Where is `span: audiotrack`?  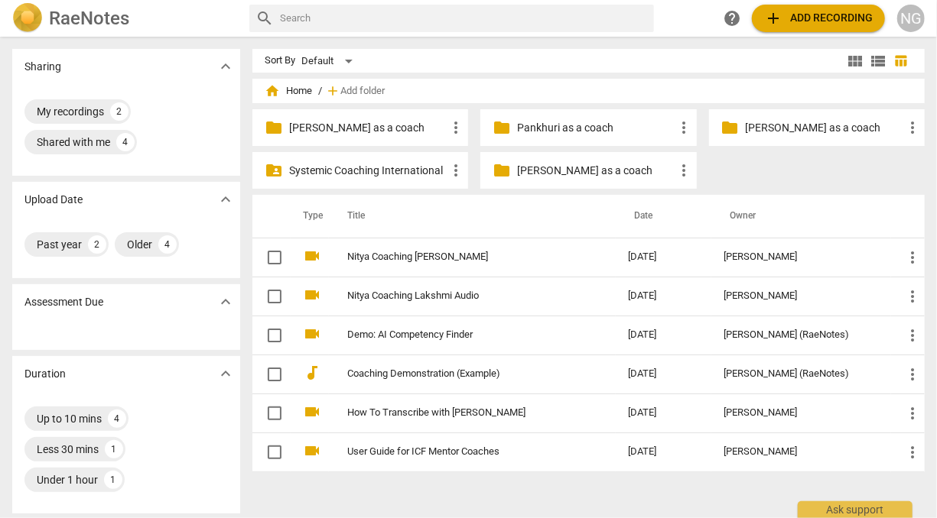
span: audiotrack is located at coordinates (312, 373).